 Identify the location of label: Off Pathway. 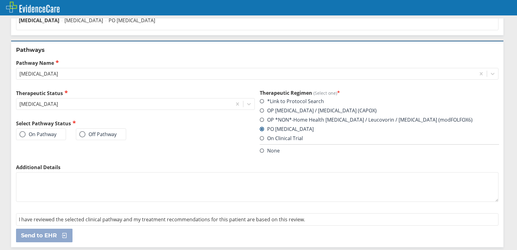
(98, 134).